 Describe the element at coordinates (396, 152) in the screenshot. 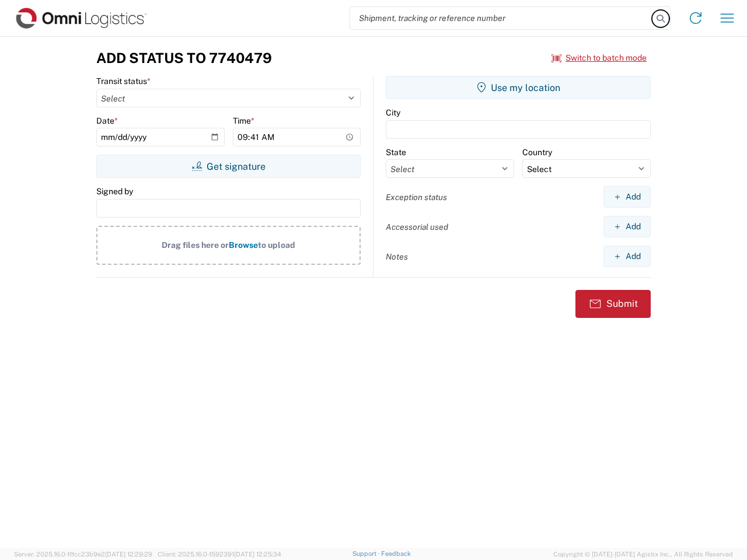

I see `label: State` at that location.